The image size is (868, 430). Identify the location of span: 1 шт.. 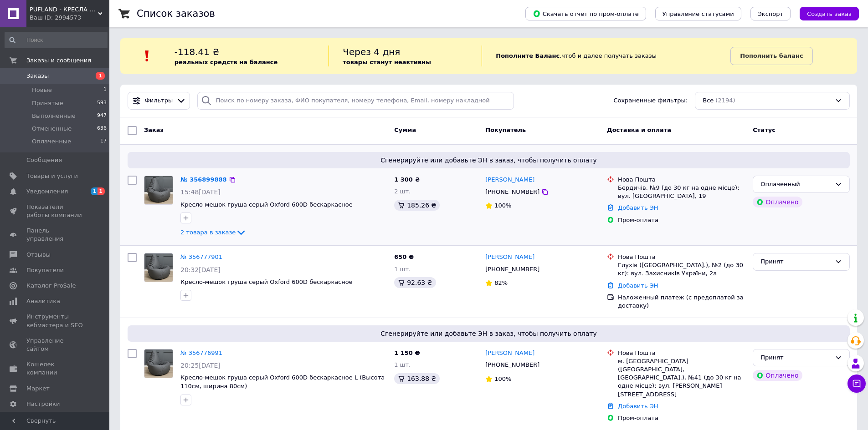
(403, 365).